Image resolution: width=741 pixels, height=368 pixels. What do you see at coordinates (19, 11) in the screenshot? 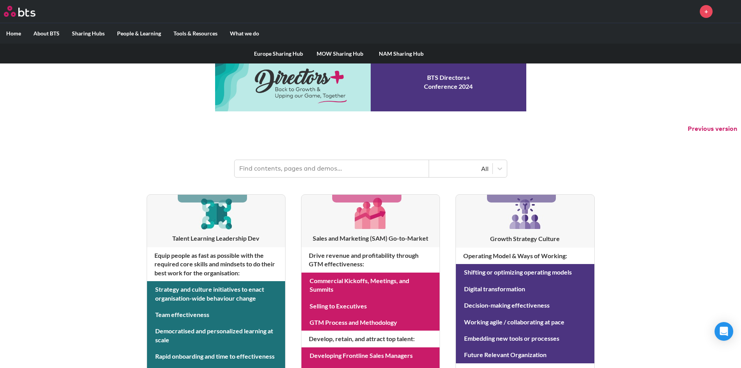
I see `img: BTS Logo` at bounding box center [19, 11].